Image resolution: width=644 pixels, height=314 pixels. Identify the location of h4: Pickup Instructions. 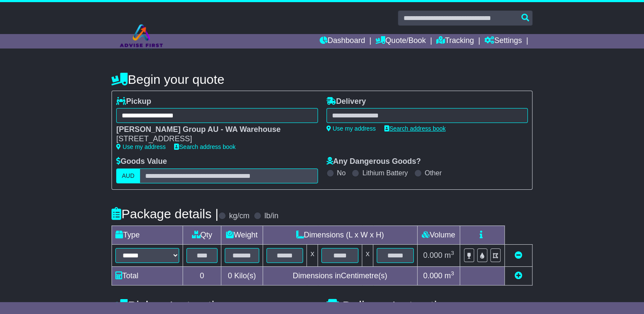
(215, 306).